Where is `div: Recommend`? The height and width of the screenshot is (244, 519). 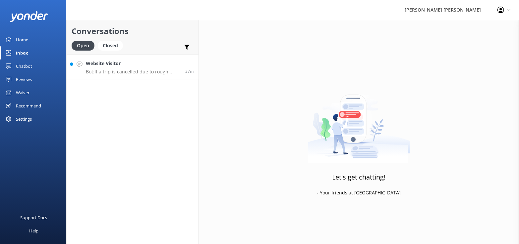
div: Recommend is located at coordinates (28, 106).